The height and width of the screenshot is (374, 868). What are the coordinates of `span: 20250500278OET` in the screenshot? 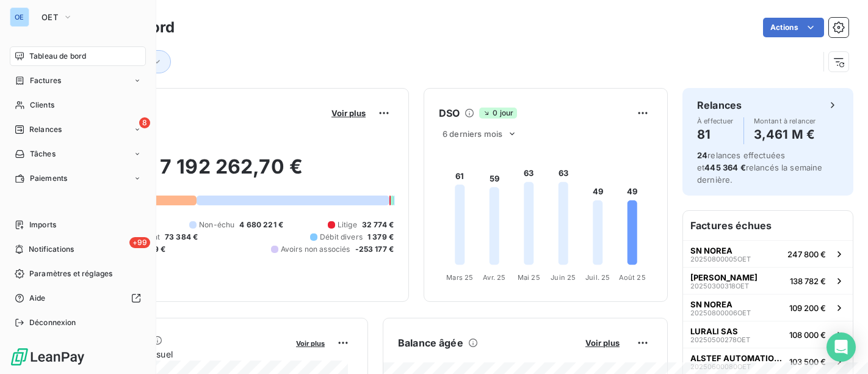 It's located at (720, 340).